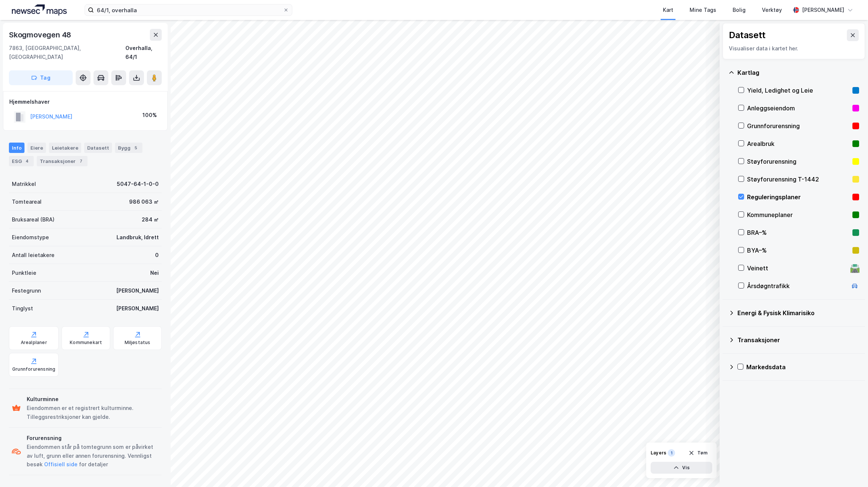  Describe the element at coordinates (849, 470) in the screenshot. I see `div: Kontrollprogram for chat` at that location.